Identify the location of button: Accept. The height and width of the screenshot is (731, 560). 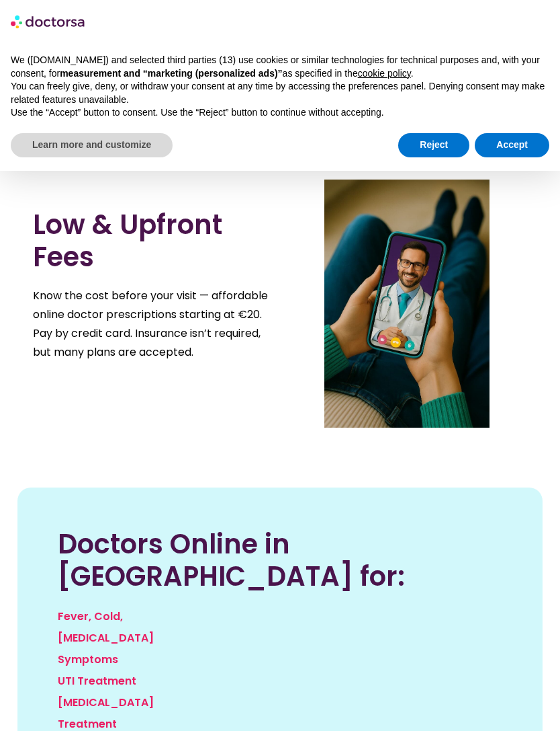
(512, 145).